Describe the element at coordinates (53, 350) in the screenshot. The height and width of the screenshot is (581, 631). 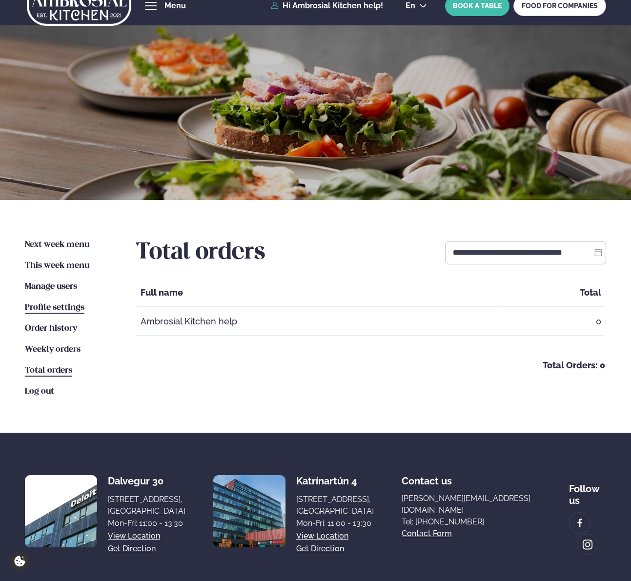
I see `a: Weekly orders` at that location.